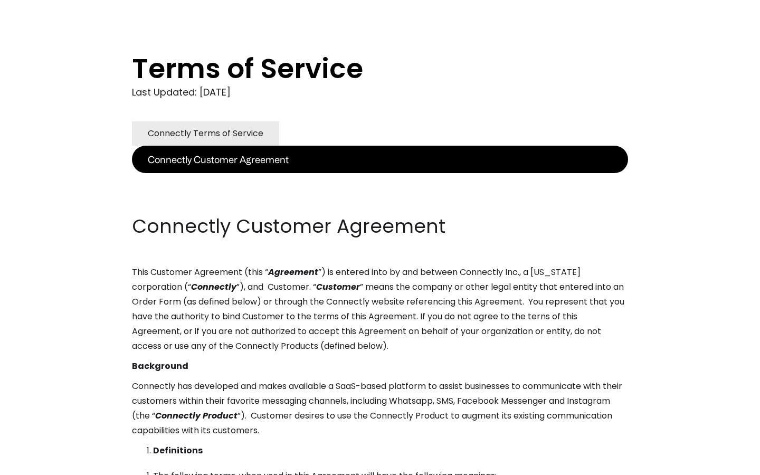 The image size is (760, 475). I want to click on h1: Terms of Service, so click(359, 69).